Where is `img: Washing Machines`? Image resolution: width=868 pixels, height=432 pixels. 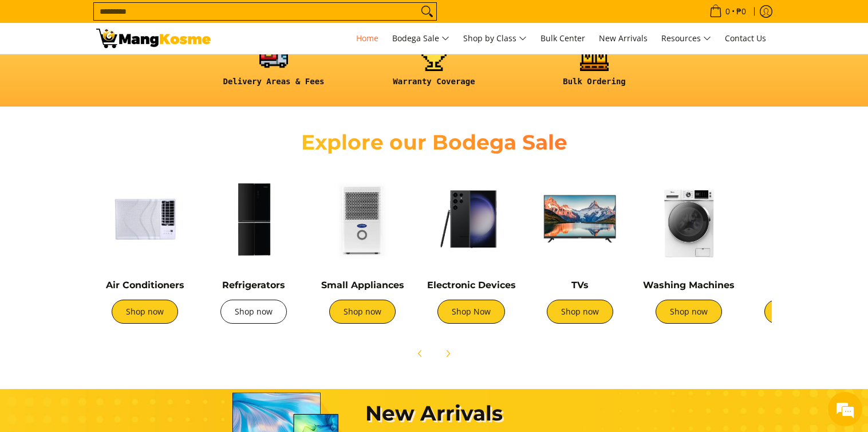 img: Washing Machines is located at coordinates (689, 219).